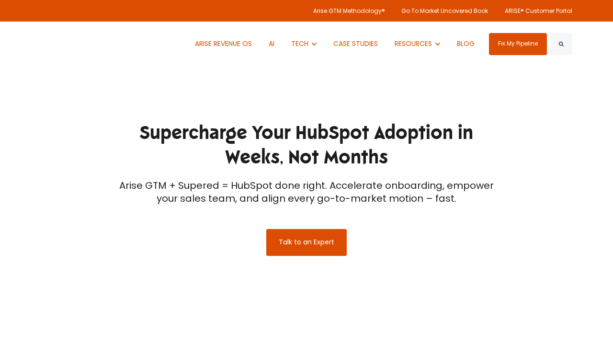 The image size is (613, 345). What do you see at coordinates (562, 44) in the screenshot?
I see `button: Search` at bounding box center [562, 44].